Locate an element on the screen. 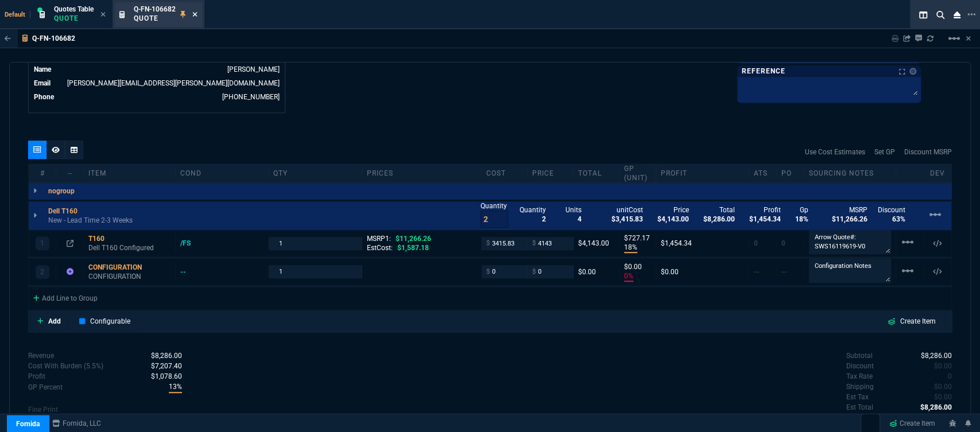 The image size is (980, 432). p: New - Lead Time 2-3 Weeks is located at coordinates (90, 221).